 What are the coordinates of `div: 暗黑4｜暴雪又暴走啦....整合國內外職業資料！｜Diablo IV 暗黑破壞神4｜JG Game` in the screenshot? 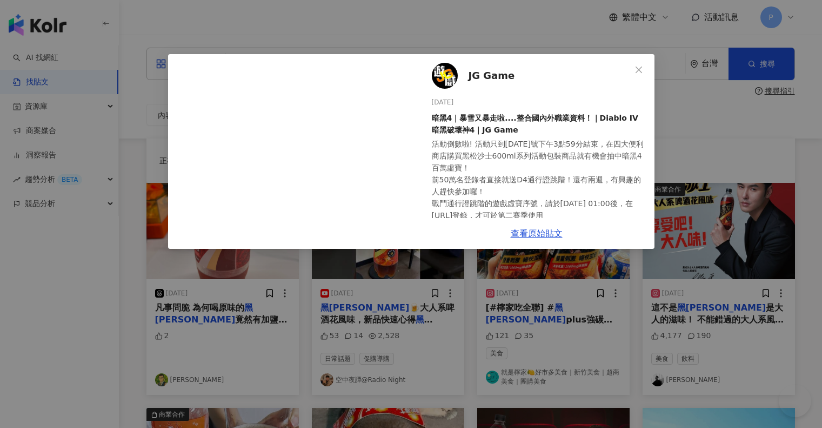 It's located at (539, 124).